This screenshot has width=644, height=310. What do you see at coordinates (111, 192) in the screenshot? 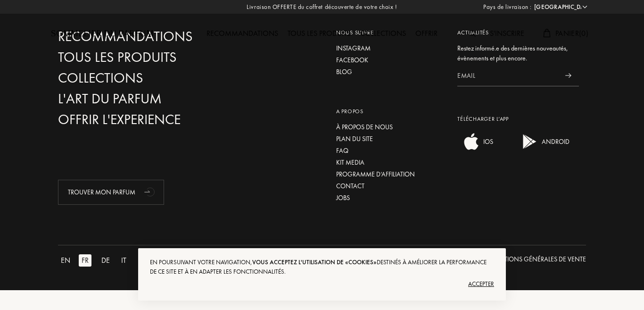
I see `div: Trouver mon parfum` at bounding box center [111, 192].